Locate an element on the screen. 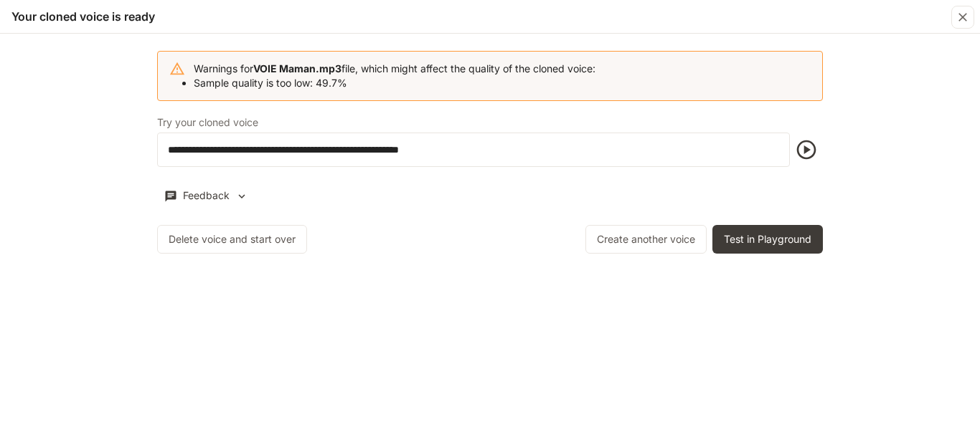  p: Try your cloned voice is located at coordinates (208, 122).